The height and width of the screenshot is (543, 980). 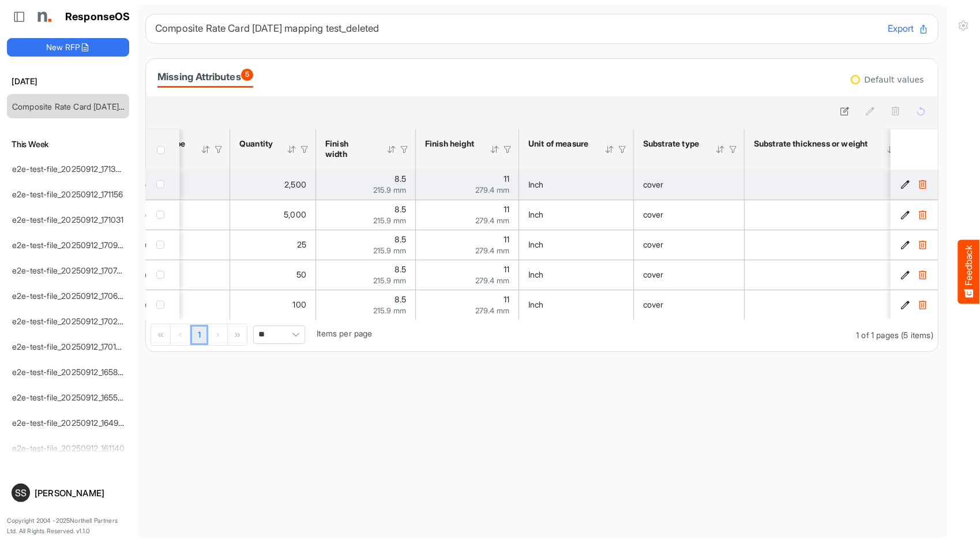 I want to click on th: Header checkbox, so click(x=162, y=149).